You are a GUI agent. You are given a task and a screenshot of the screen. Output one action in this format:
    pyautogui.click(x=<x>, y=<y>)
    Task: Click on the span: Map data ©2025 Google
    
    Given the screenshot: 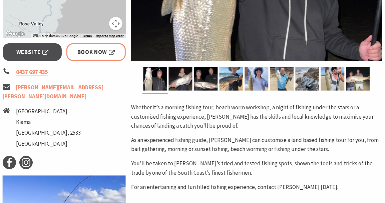 What is the action you would take?
    pyautogui.click(x=60, y=36)
    